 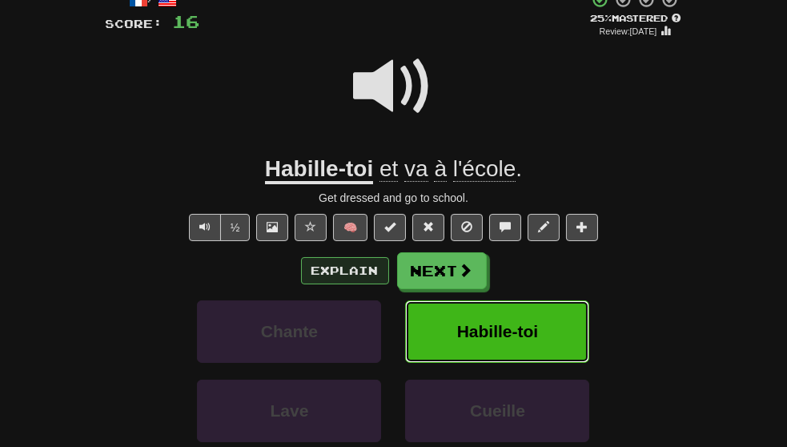 I want to click on u: Habille-toi, so click(x=319, y=170).